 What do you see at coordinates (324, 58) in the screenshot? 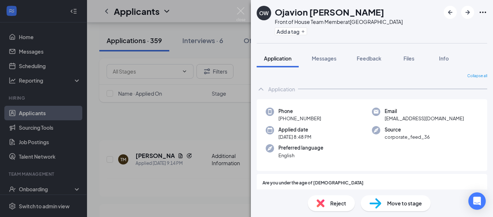
I see `span: Messages` at bounding box center [324, 58].